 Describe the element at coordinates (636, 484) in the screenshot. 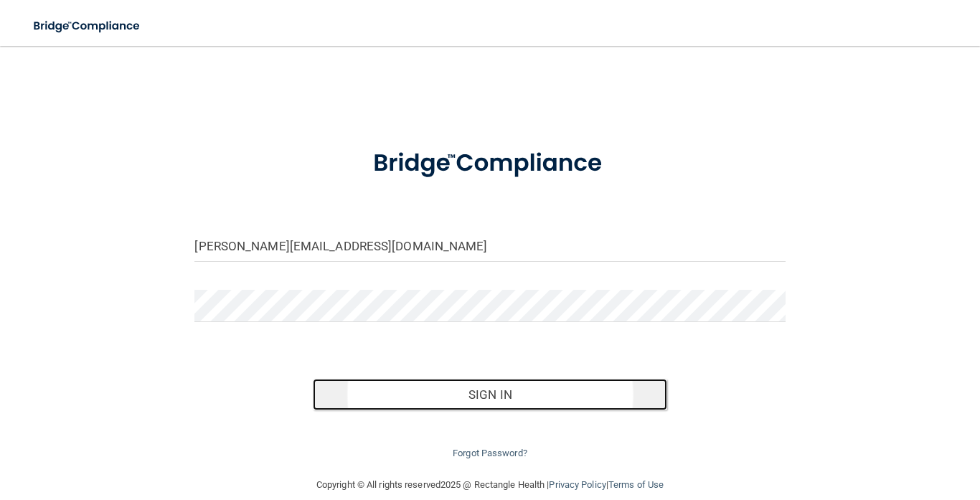

I see `a: Terms of Use` at that location.